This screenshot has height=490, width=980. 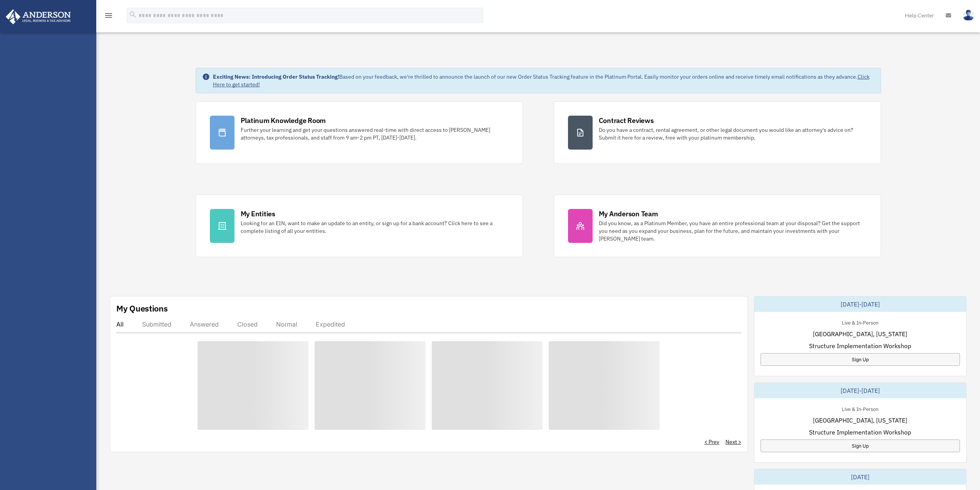 What do you see at coordinates (718, 226) in the screenshot?
I see `a: My Anderson Team Did you know, as a Platinum Member, you have an entire professional team at your...` at bounding box center [718, 226].